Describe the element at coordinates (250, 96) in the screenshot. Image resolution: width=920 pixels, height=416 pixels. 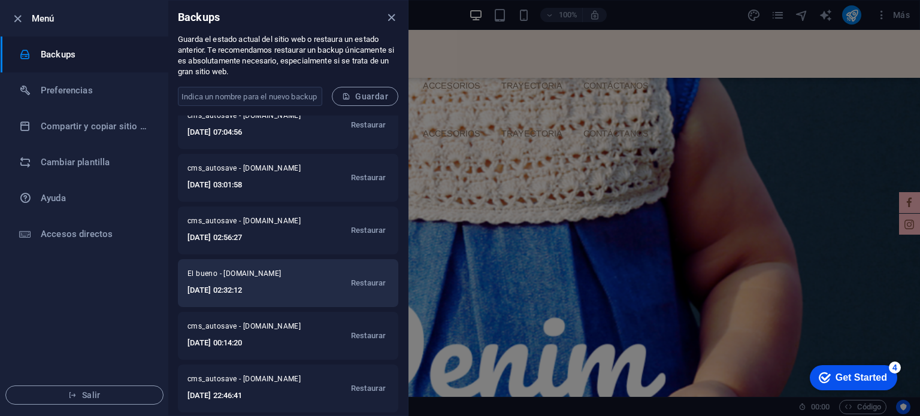
I see `input: Indica un nombre para el nuevo backup (opcional)` at that location.